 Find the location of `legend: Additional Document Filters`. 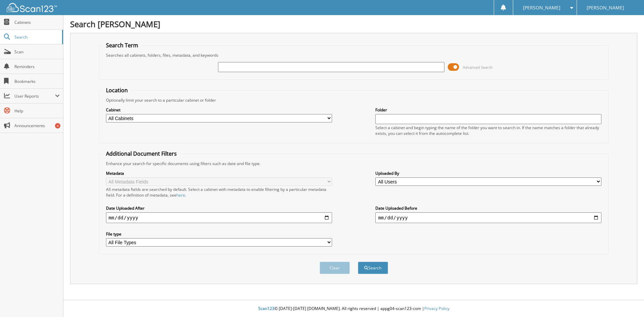

legend: Additional Document Filters is located at coordinates (141, 154).